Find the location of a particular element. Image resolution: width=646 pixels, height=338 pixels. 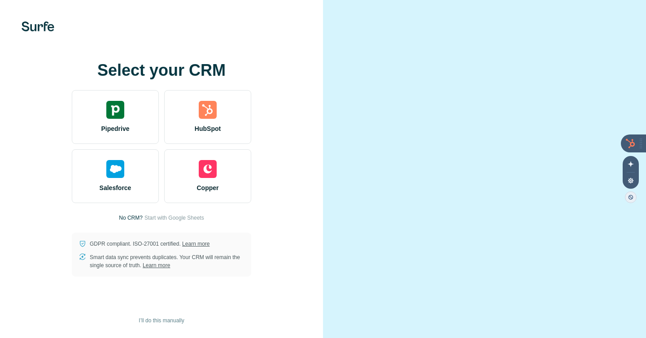

img: Surfe's logo is located at coordinates (38, 26).